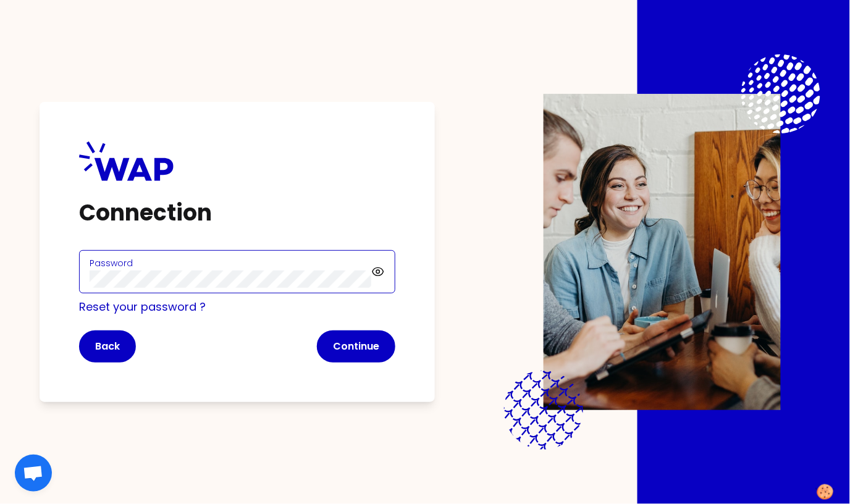  What do you see at coordinates (34, 473) in the screenshot?
I see `a: Ouvrir le chat` at bounding box center [34, 473].